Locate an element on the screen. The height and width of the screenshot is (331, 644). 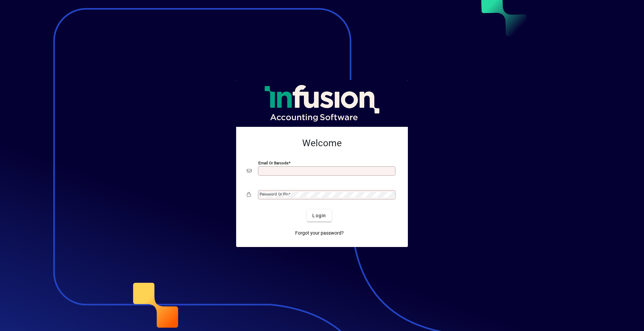
span: Forgot your password? is located at coordinates (319, 233).